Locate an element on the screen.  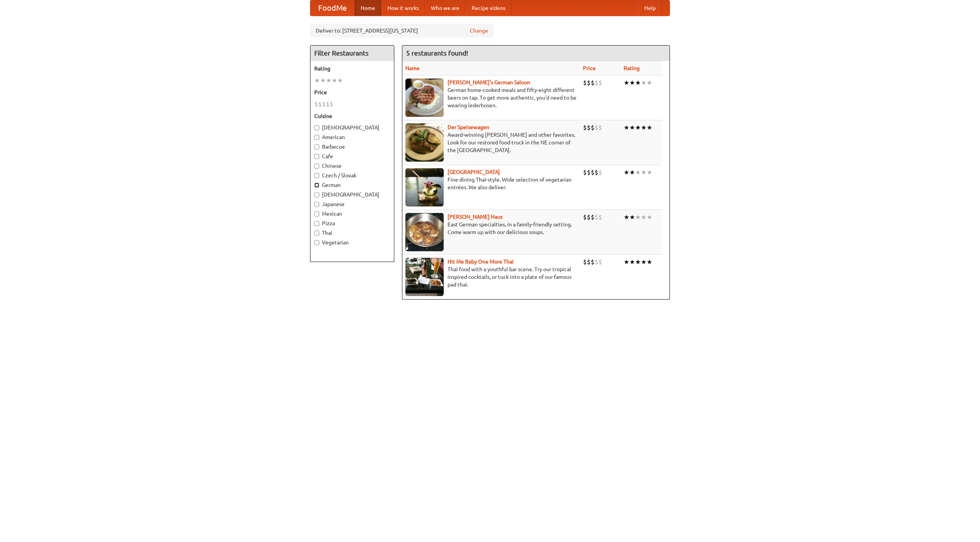
input: American is located at coordinates (316, 137).